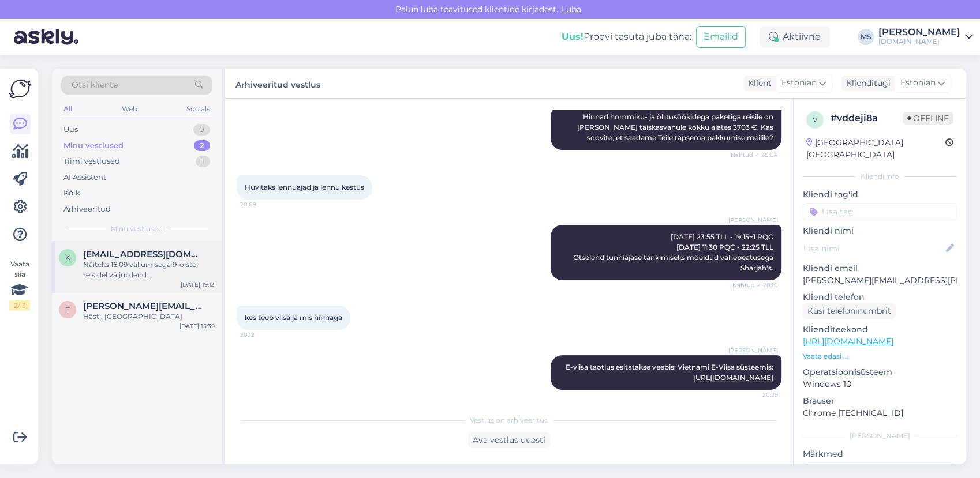  What do you see at coordinates (866, 119) in the screenshot?
I see `div: # vddeji8a` at bounding box center [866, 119].